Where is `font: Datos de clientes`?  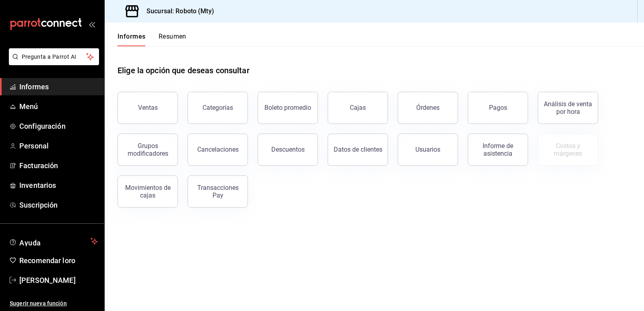 font: Datos de clientes is located at coordinates (357, 149).